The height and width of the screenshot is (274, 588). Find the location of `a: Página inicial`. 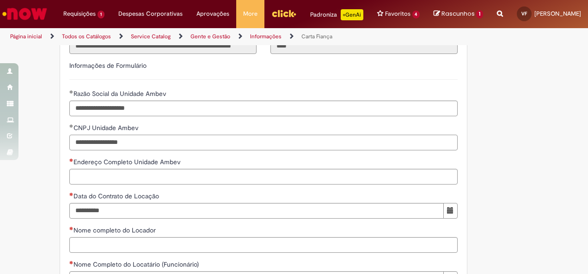

a: Página inicial is located at coordinates (26, 36).